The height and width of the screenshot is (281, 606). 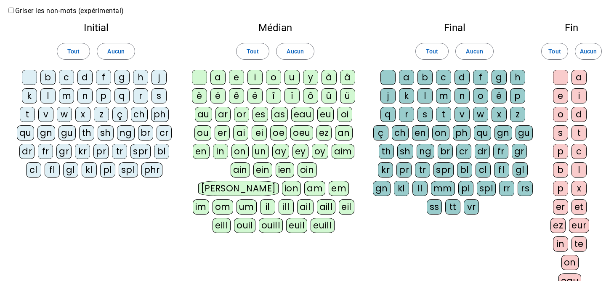 I want to click on div: un, so click(x=260, y=151).